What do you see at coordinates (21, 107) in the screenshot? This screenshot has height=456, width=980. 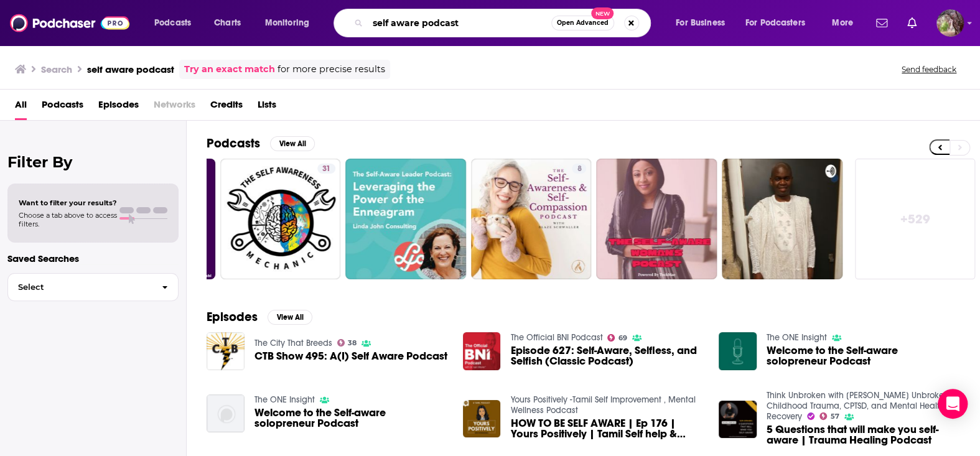 I see `a: All` at bounding box center [21, 107].